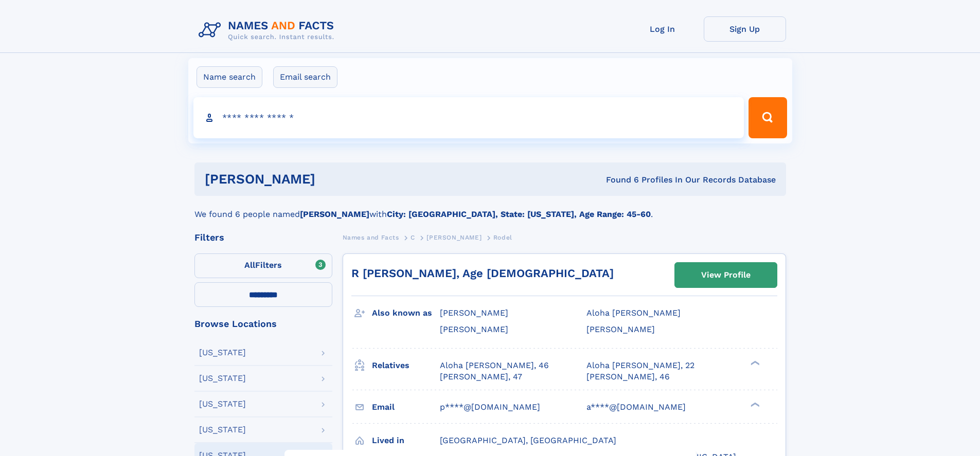 This screenshot has width=980, height=456. Describe the element at coordinates (413, 237) in the screenshot. I see `span: C` at that location.